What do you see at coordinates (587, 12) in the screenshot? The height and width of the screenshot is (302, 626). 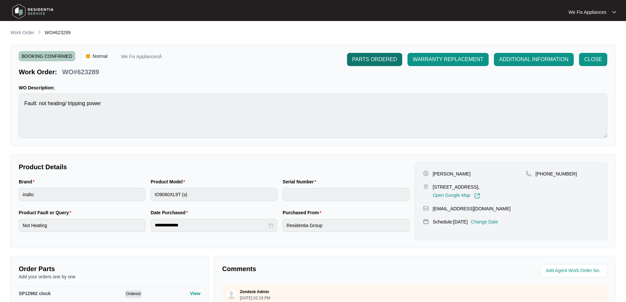 I see `p: We Fix Appliances` at bounding box center [587, 12].